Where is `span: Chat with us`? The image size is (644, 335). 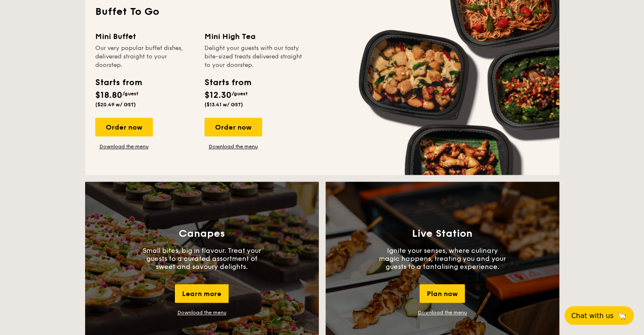 span: Chat with us is located at coordinates (593, 316).